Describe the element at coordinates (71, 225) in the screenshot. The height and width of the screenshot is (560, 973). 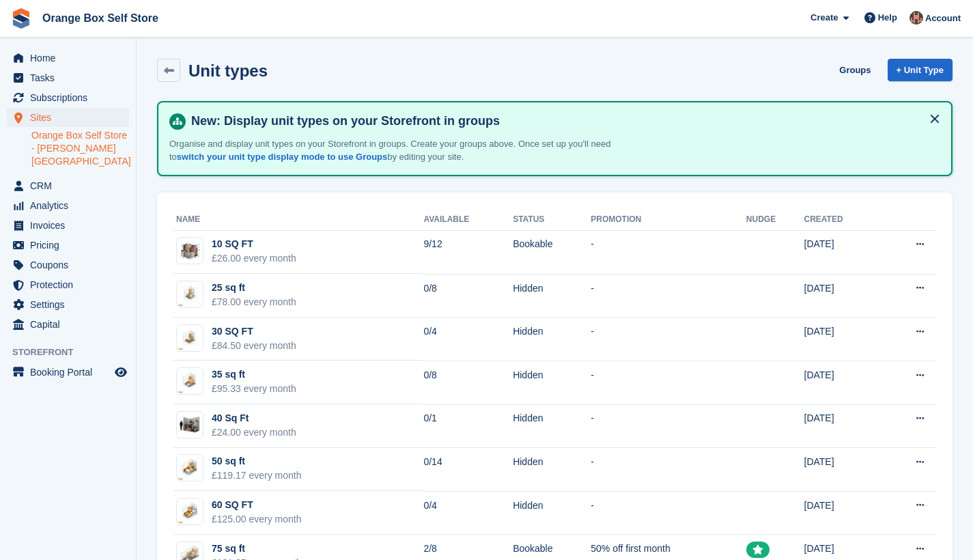
I see `span: Invoices` at that location.